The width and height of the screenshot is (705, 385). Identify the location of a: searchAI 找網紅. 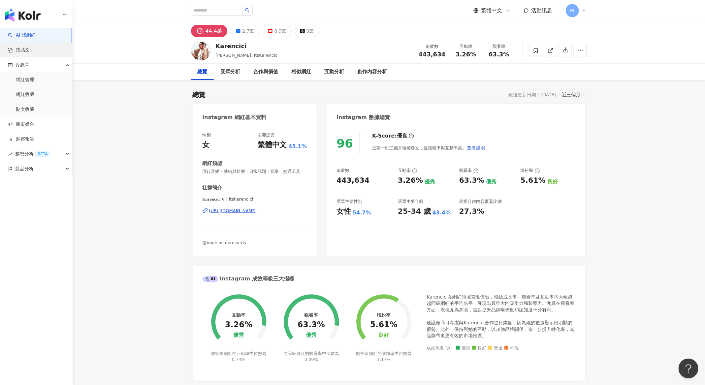
(22, 35).